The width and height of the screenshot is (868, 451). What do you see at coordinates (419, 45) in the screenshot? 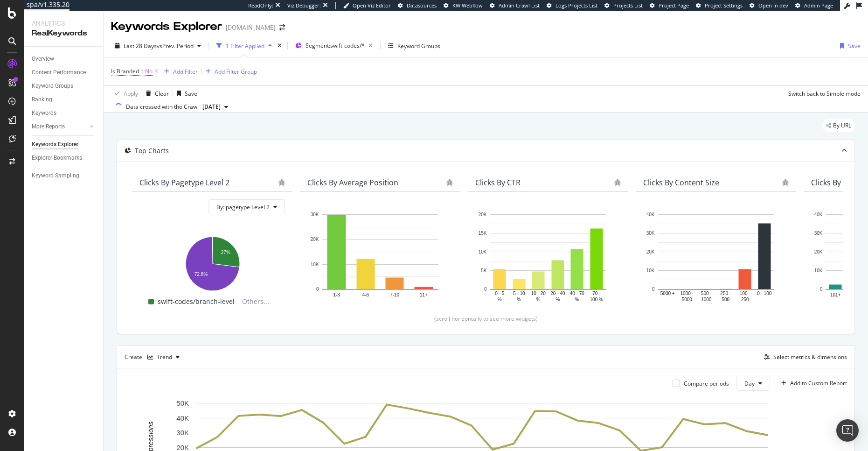
I see `div: Keyword Groups` at bounding box center [419, 45].